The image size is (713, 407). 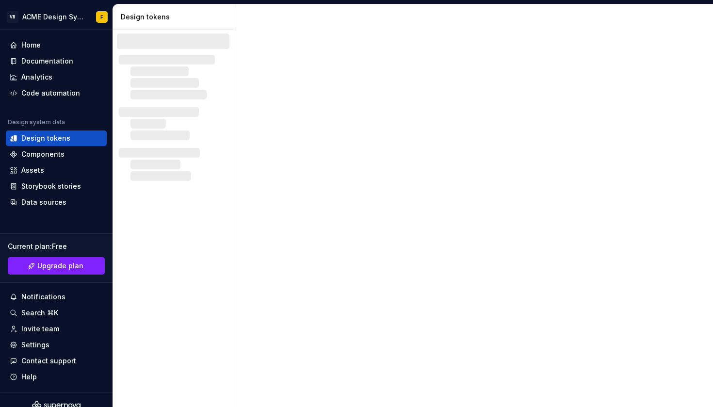 What do you see at coordinates (56, 297) in the screenshot?
I see `button: Notifications` at bounding box center [56, 297].